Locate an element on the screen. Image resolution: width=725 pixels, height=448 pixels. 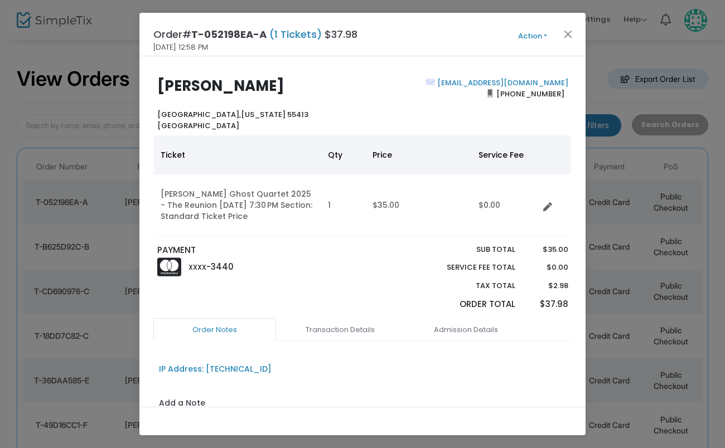
p: $35.00 is located at coordinates (547, 250).